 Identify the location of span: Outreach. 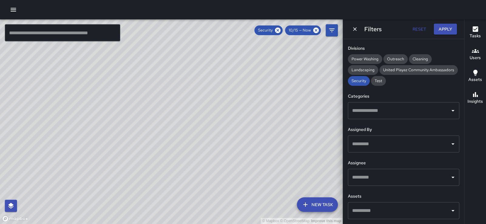
(396, 59).